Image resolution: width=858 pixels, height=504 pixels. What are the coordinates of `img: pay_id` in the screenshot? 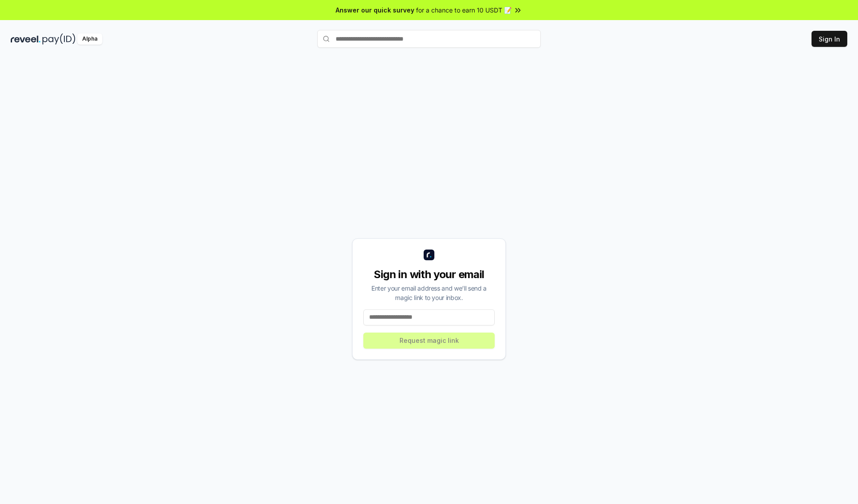 It's located at (59, 39).